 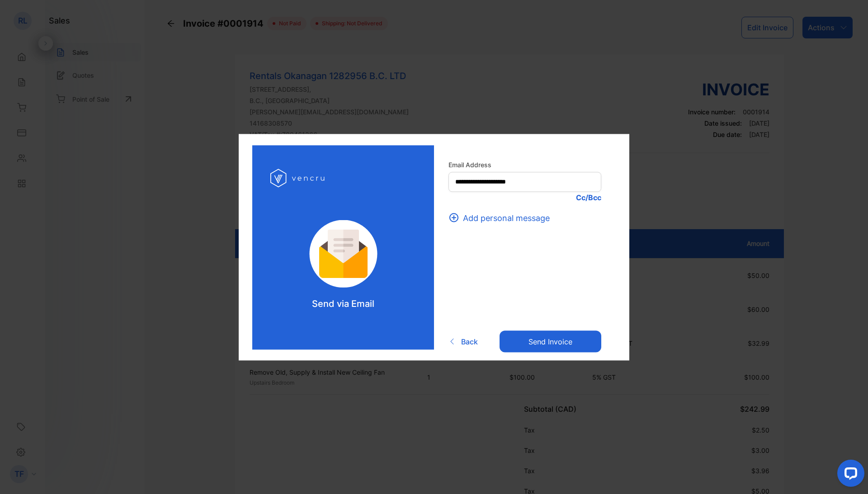 What do you see at coordinates (525, 197) in the screenshot?
I see `p: Cc/Bcc` at bounding box center [525, 197].